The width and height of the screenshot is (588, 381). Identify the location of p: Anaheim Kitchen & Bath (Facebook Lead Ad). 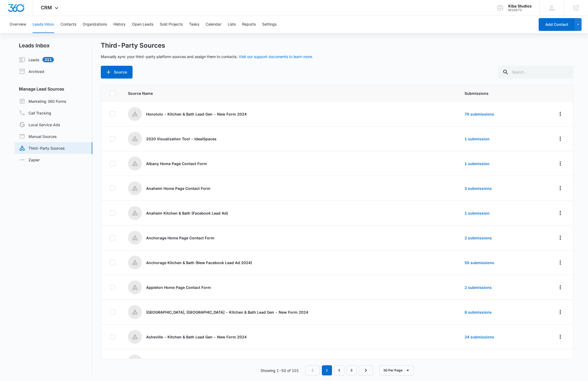
(187, 213).